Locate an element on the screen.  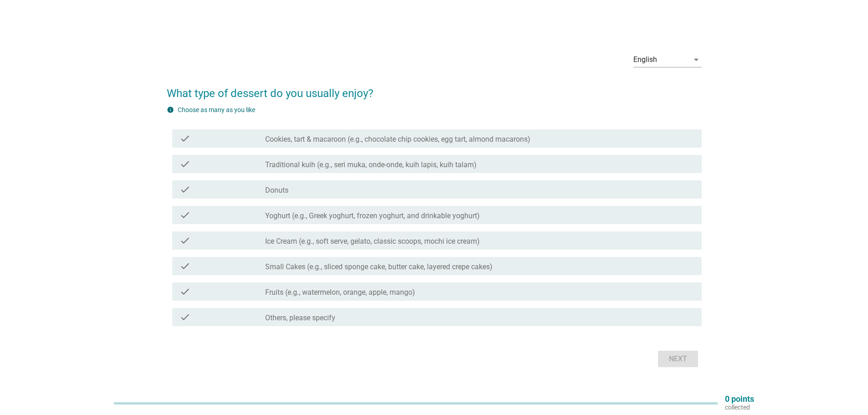
label: Donuts is located at coordinates (276, 190).